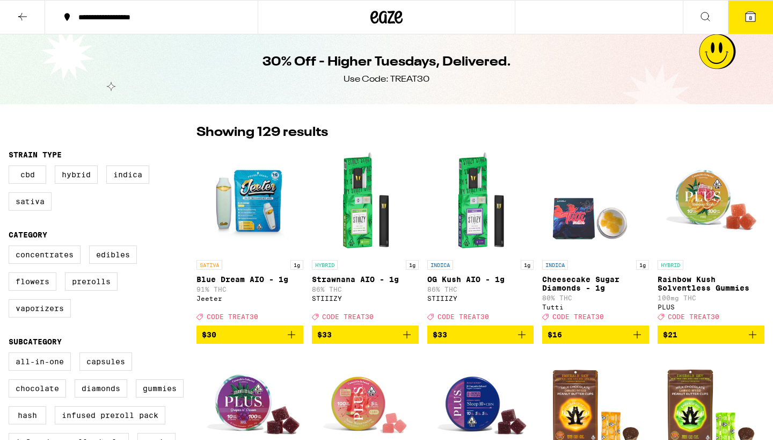 This screenshot has width=773, height=440. I want to click on label: Prerolls, so click(91, 281).